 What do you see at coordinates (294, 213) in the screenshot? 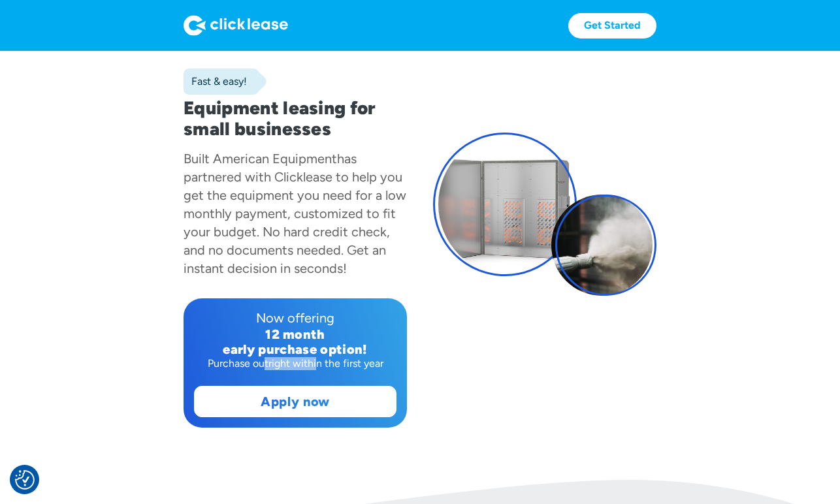
I see `div: has partnered with Clicklease to help you get the equipment you need for a low monthly payment, c...` at bounding box center [294, 213].